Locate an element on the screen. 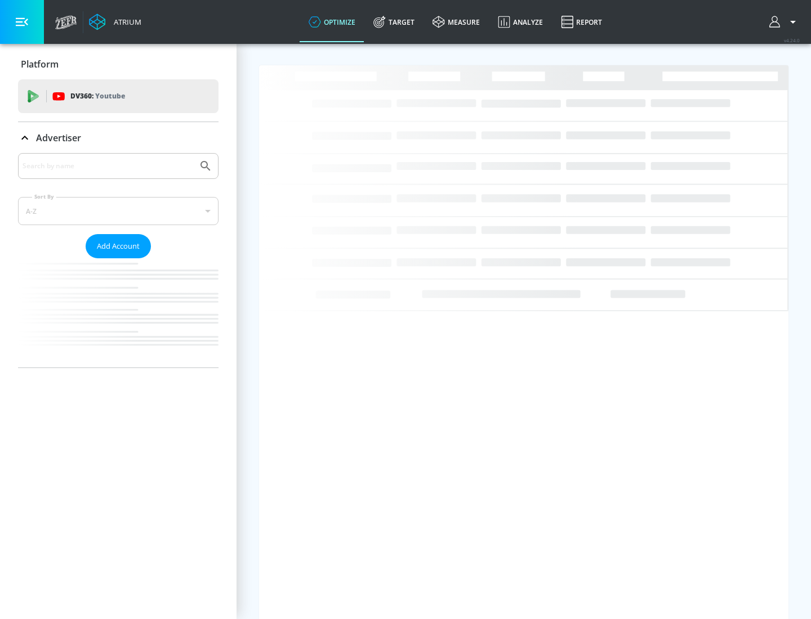 This screenshot has height=619, width=811. a: Report is located at coordinates (581, 22).